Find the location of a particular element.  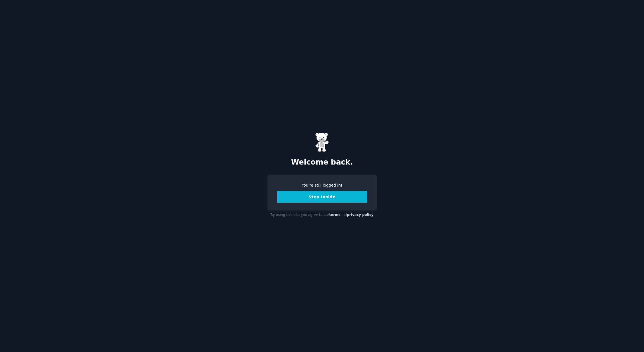

div: By using this site you agree to our and is located at coordinates (322, 215).